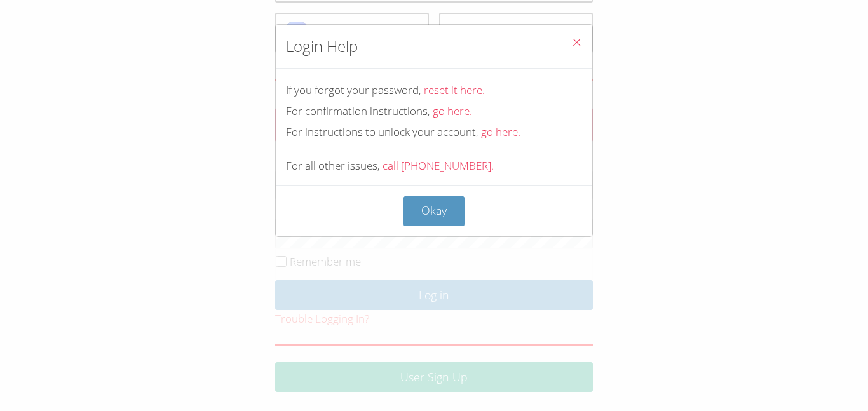 Image resolution: width=868 pixels, height=411 pixels. Describe the element at coordinates (434, 90) in the screenshot. I see `div: If you forgot your password,` at that location.